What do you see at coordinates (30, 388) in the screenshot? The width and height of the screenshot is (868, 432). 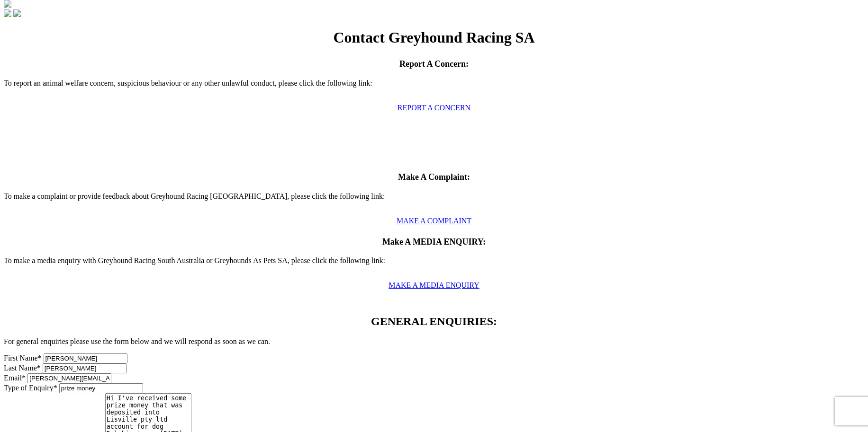 I see `label: Type of Enquiry` at bounding box center [30, 388].